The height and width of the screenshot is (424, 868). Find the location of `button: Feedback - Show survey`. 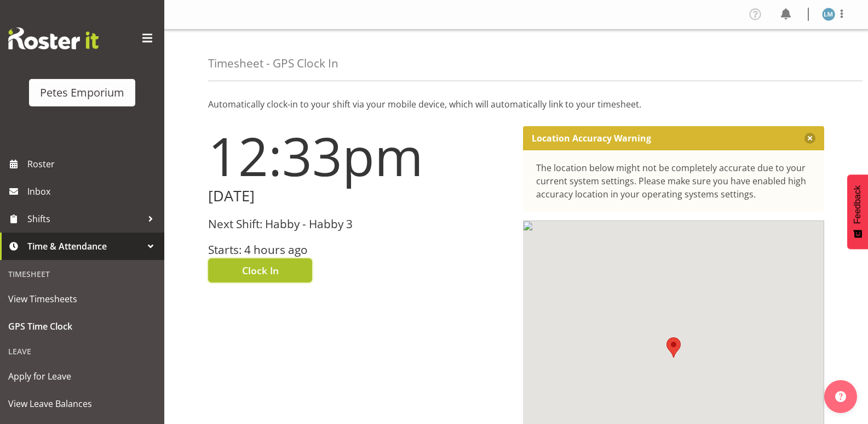

button: Feedback - Show survey is located at coordinates (858, 212).